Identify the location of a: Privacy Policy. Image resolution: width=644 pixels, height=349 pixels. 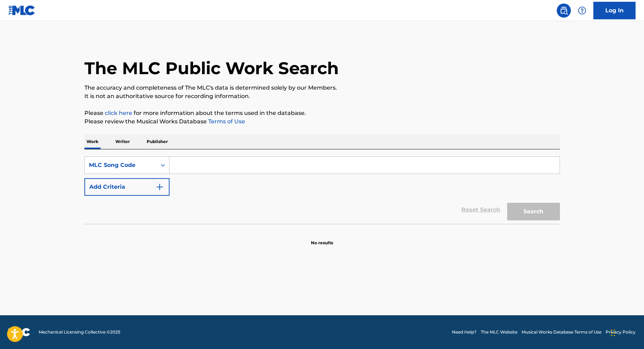
(620, 332).